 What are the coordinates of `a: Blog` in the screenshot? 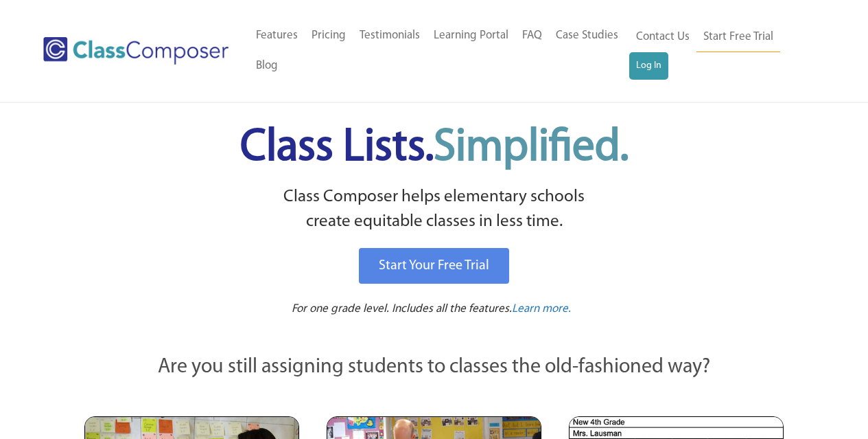 It's located at (267, 66).